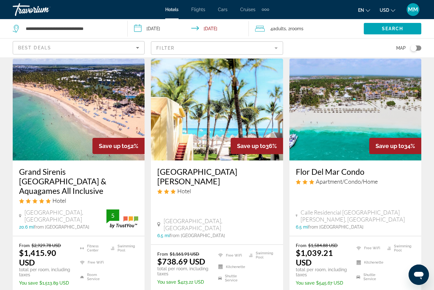 This screenshot has height=290, width=434. Describe the element at coordinates (122, 219) in the screenshot. I see `img: trustyou-badge.svg` at that location.